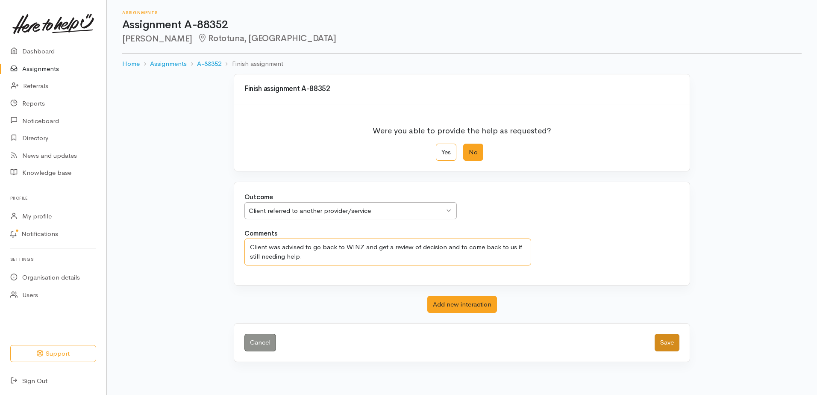  What do you see at coordinates (53, 353) in the screenshot?
I see `button: Support` at bounding box center [53, 353].